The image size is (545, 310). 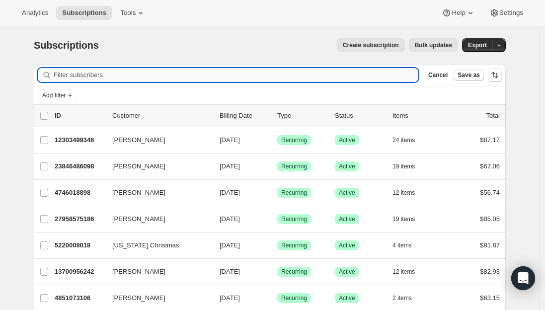 I want to click on span: Help, so click(x=458, y=13).